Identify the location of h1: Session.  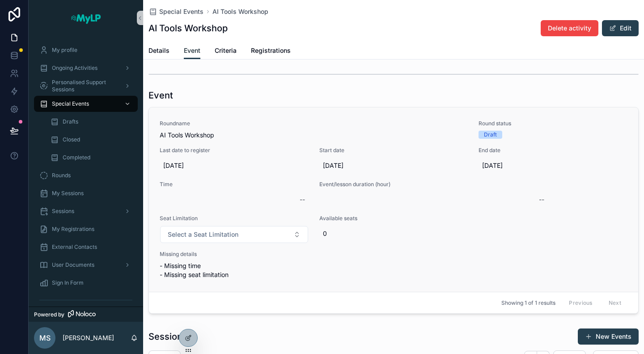
(166, 336).